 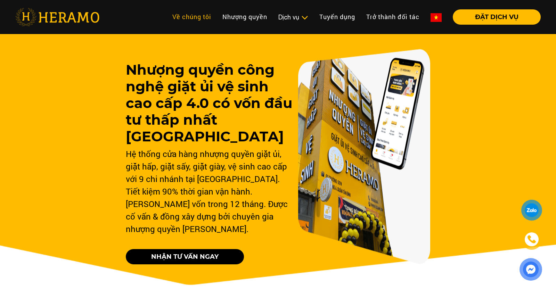 I want to click on a: Về chúng tôi, so click(x=192, y=17).